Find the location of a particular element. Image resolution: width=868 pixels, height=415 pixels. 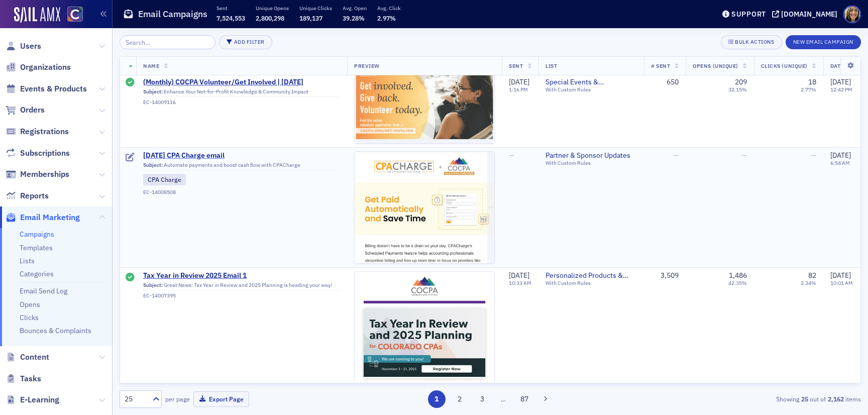

p: Unique Clicks is located at coordinates (315, 8).